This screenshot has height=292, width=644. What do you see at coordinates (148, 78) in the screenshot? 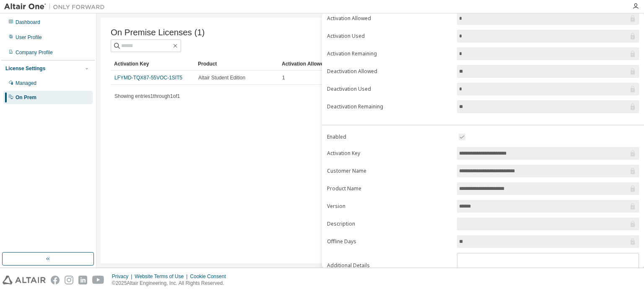
I see `a: LFYMD-TQX87-55VOC-1SIT5` at bounding box center [148, 78].